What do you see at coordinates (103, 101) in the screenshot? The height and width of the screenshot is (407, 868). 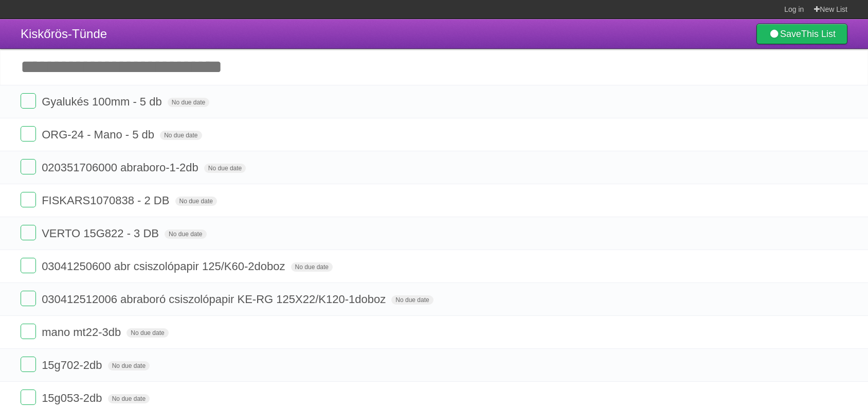 I see `span: Gyalukés 100mm - 5 db` at bounding box center [103, 101].